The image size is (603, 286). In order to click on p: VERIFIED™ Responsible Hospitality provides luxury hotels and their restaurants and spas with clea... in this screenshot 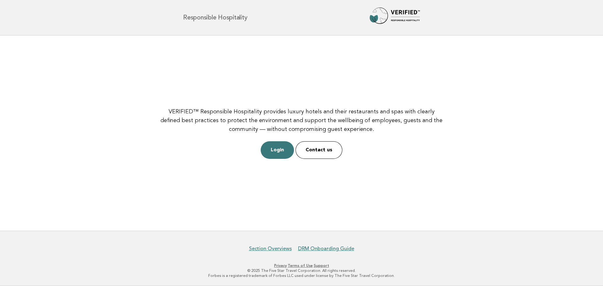, I will do `click(302, 121)`.